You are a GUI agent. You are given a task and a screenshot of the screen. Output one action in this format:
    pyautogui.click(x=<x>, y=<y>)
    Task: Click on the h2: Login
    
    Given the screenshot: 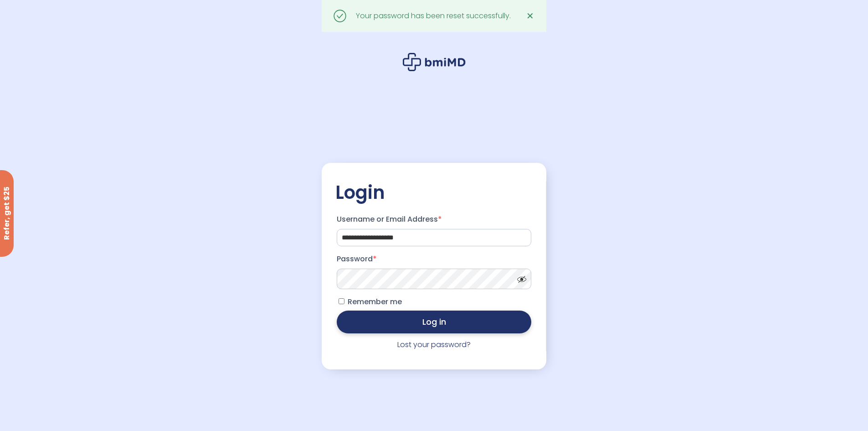 What is the action you would take?
    pyautogui.click(x=434, y=193)
    